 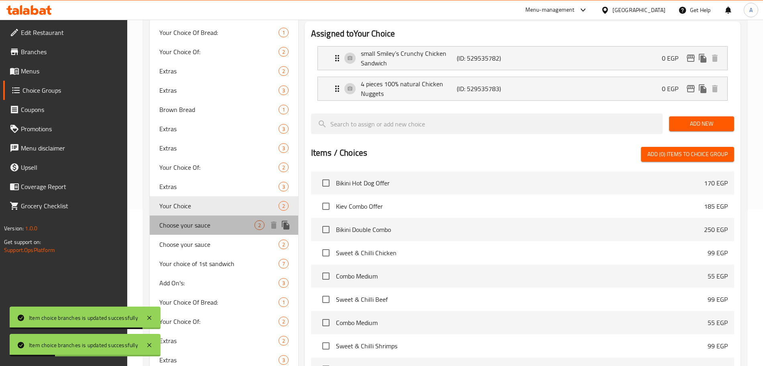 I want to click on button: Add New, so click(x=702, y=124).